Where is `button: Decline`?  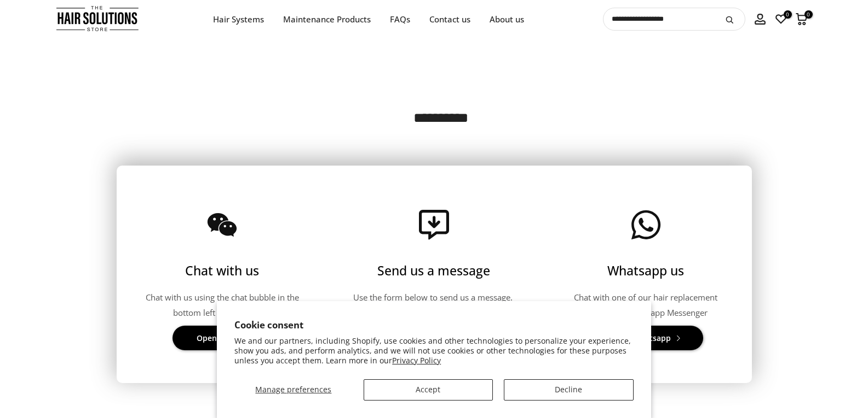 button: Decline is located at coordinates (568, 390).